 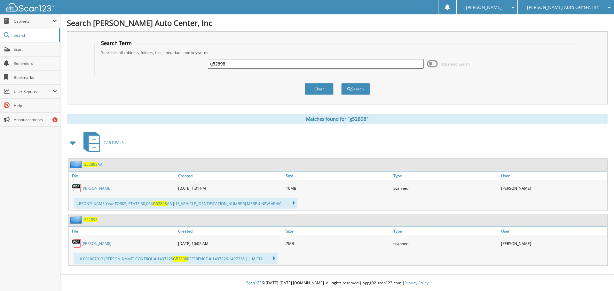 What do you see at coordinates (35, 105) in the screenshot?
I see `span: Help` at bounding box center [35, 105].